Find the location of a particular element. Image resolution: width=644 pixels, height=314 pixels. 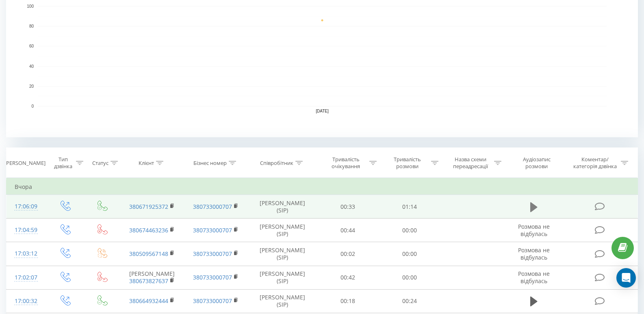

text: 60 is located at coordinates (32, 46).